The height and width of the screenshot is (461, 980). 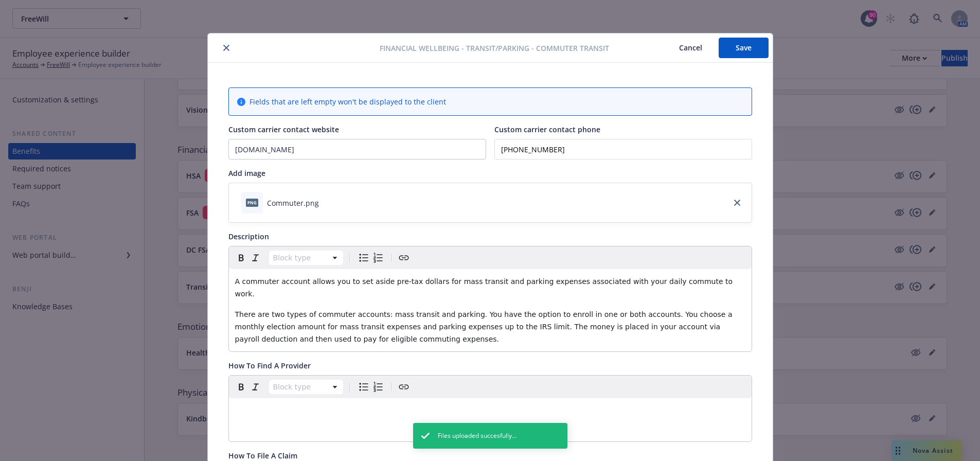 I want to click on span: Custom carrier contact phone, so click(x=547, y=129).